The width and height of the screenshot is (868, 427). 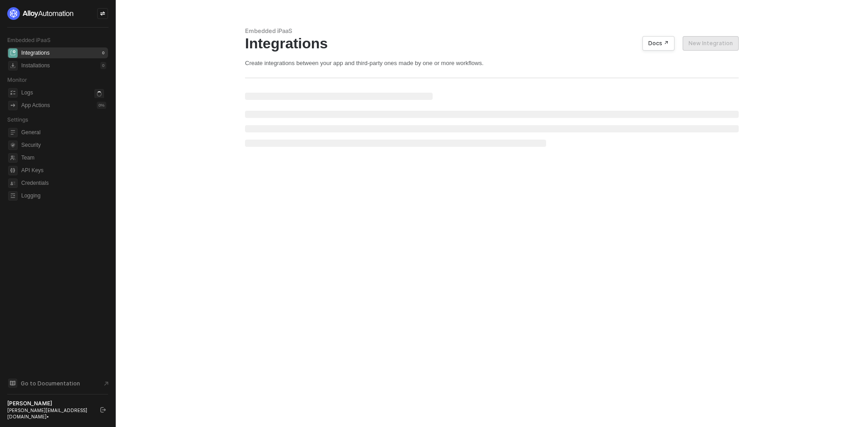 What do you see at coordinates (64, 171) in the screenshot?
I see `span: API Keys` at bounding box center [64, 171].